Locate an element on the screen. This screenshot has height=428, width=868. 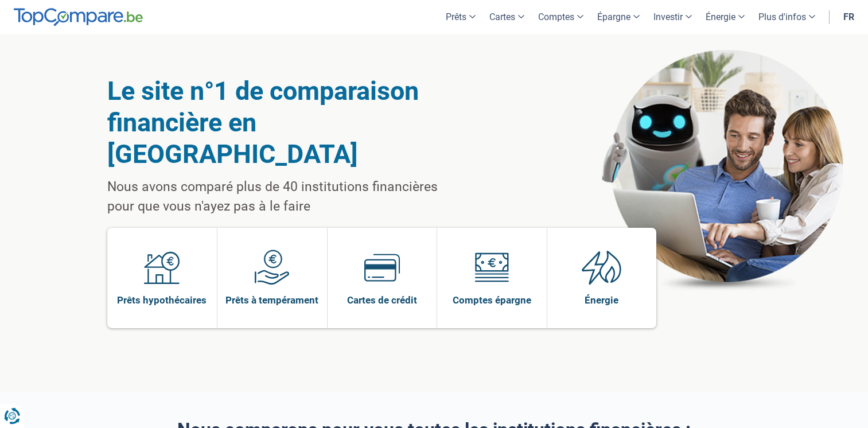
span: Énergie is located at coordinates (601, 300).